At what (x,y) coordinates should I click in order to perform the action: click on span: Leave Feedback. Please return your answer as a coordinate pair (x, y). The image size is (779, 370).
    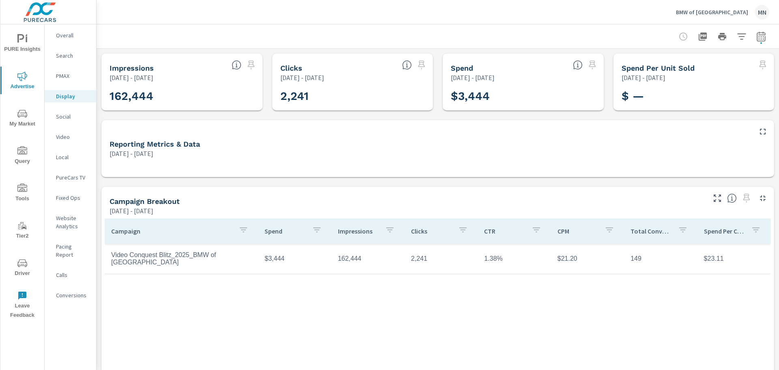
    Looking at the image, I should click on (22, 305).